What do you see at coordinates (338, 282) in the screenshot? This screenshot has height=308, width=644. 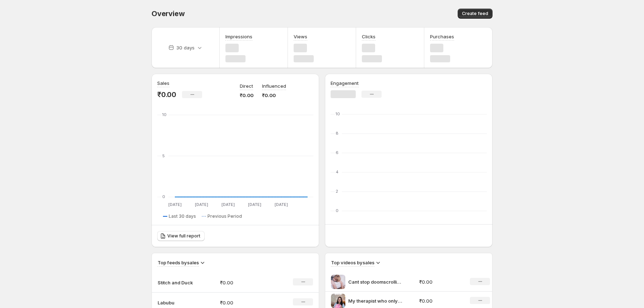 I see `img: Cant stop doomscrolling at night Try snuggling a plushie that breathes instead of overthinking It...` at bounding box center [338, 282].